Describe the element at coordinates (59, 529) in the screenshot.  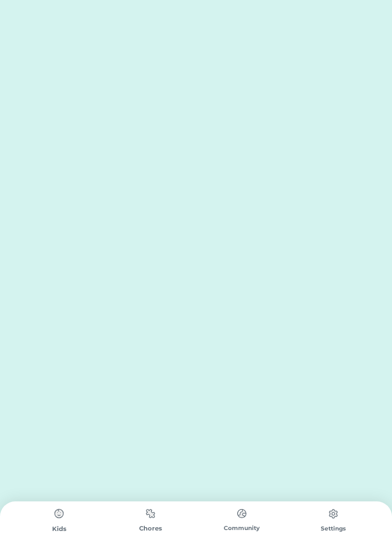
I see `div: Kids` at that location.